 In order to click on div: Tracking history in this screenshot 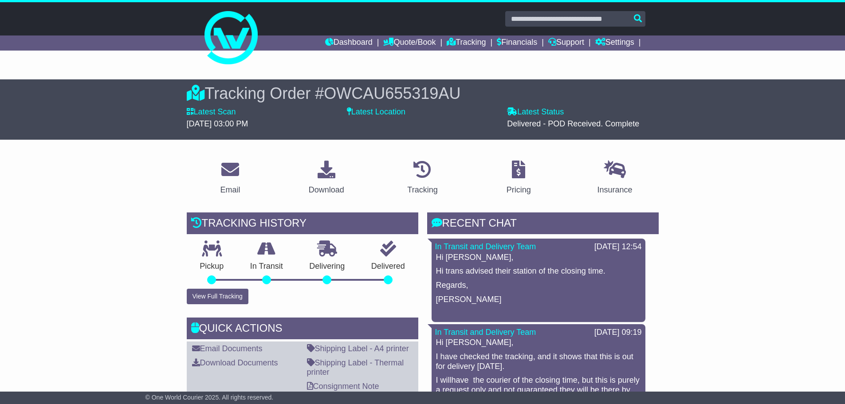, I will do `click(303, 225)`.